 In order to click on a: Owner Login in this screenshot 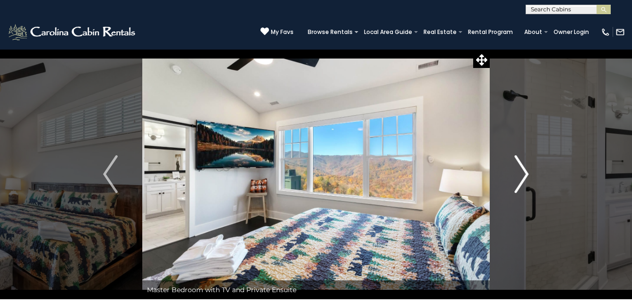, I will do `click(571, 32)`.